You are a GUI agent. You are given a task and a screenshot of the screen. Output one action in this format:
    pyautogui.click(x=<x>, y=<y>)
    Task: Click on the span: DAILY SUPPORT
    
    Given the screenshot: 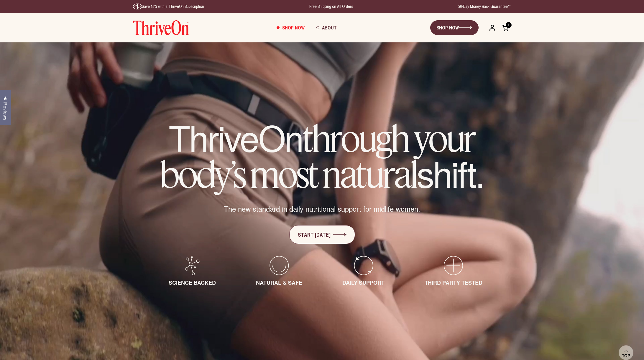 What is the action you would take?
    pyautogui.click(x=364, y=283)
    